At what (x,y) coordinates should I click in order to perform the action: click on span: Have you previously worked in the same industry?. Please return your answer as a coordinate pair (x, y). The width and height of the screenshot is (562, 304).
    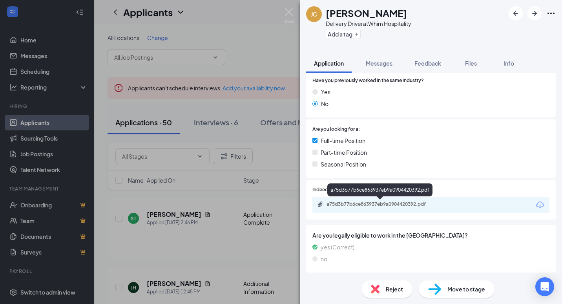
    Looking at the image, I should click on (368, 80).